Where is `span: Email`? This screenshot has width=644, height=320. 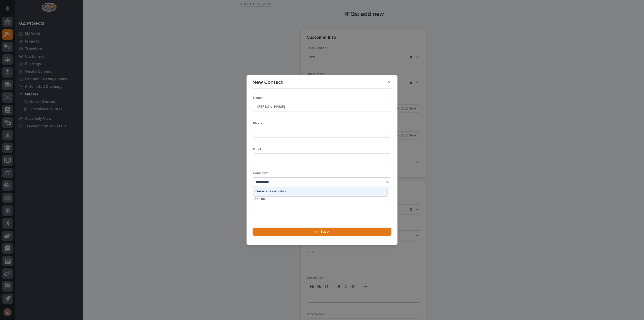
span: Email is located at coordinates (257, 150).